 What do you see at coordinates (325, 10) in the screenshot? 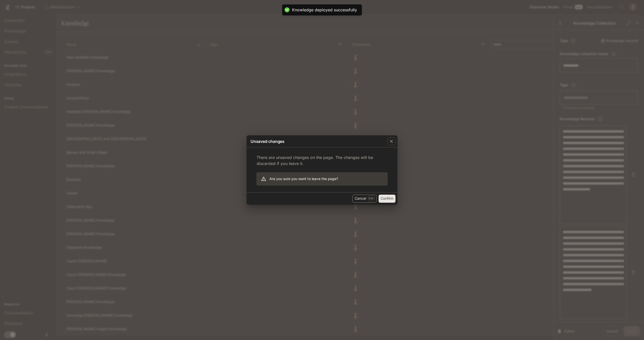
I see `div: Knowledge deployed successfully` at bounding box center [325, 10].